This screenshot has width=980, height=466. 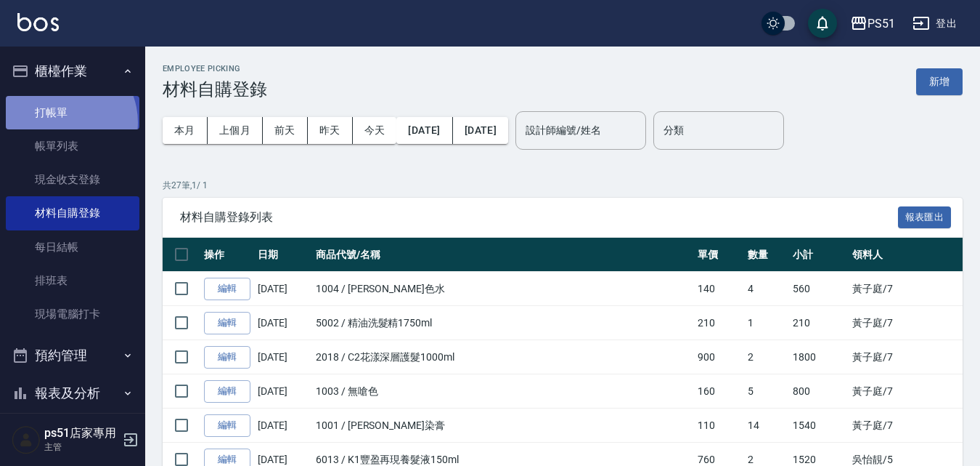 I want to click on a: 排班表, so click(x=73, y=280).